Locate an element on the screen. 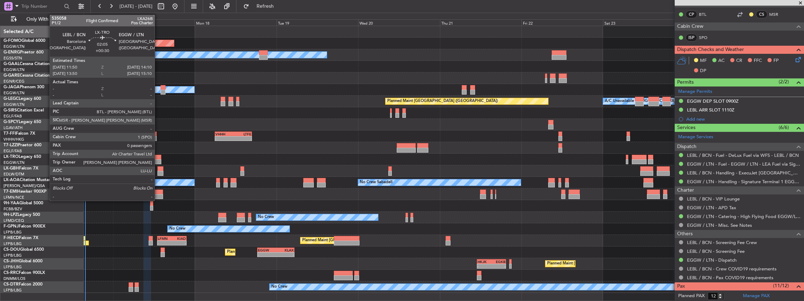 This screenshot has width=804, height=301. a: LEBL / BCN - Screening Fee is located at coordinates (716, 251).